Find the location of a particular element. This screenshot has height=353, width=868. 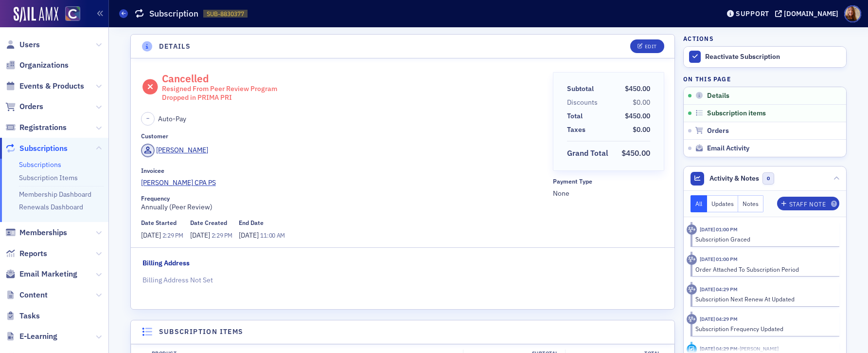

div: Resigned From Peer Review Program is located at coordinates (219, 89).